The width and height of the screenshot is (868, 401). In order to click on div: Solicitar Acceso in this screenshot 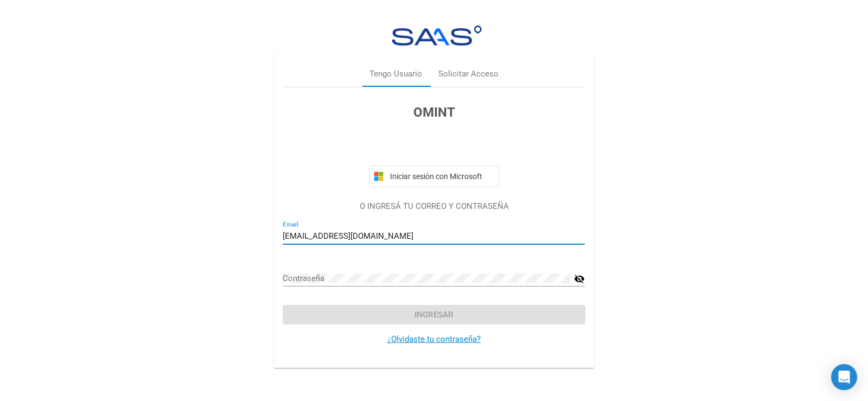, I will do `click(468, 74)`.